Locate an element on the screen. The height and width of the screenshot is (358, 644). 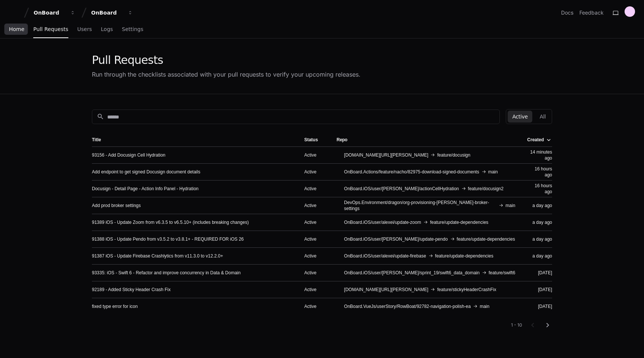
button: Feedback is located at coordinates (592, 13).